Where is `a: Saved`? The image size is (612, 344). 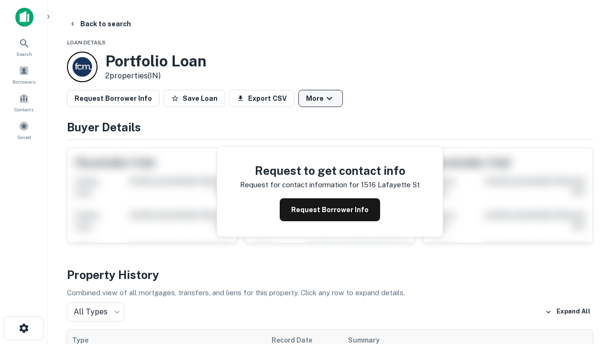 a: Saved is located at coordinates (24, 130).